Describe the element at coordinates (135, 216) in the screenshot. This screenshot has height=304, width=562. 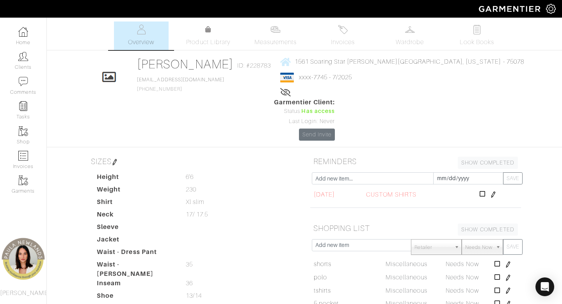
I see `dt: Neck` at that location.